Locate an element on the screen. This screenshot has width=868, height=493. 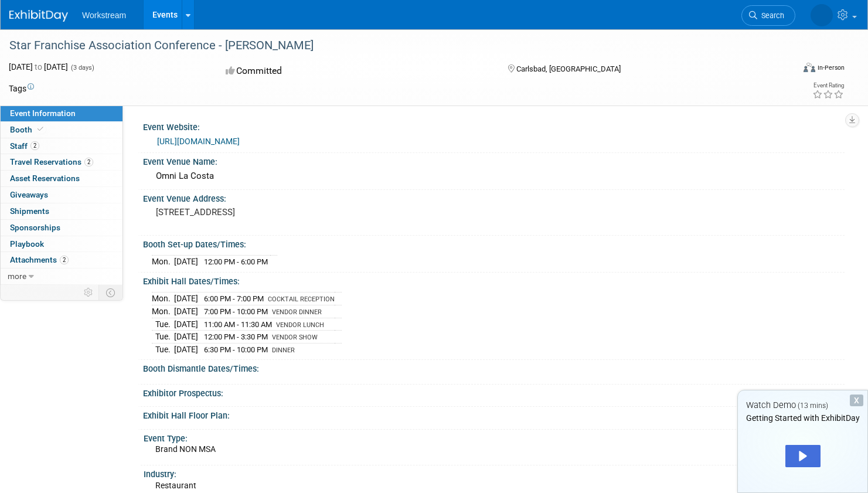
span: COCKTAIL RECEPTION is located at coordinates (301, 299).